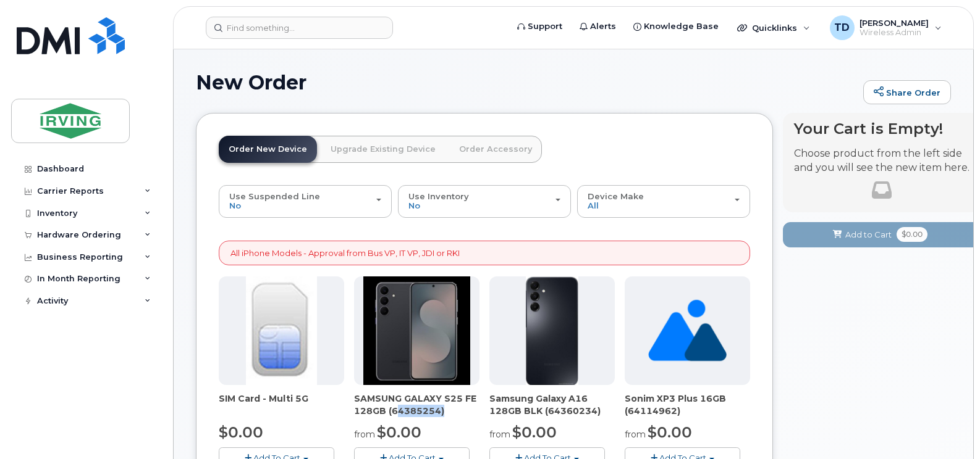 The width and height of the screenshot is (980, 459). I want to click on a: Order Accessory, so click(496, 150).